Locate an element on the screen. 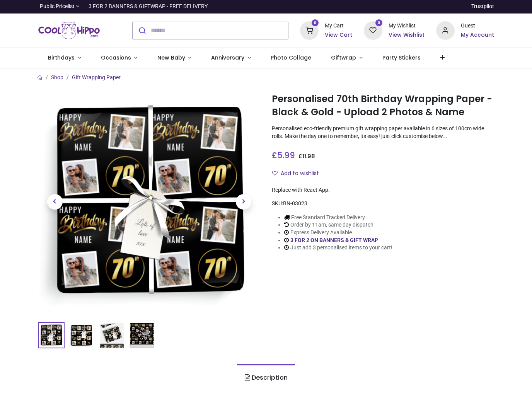  a: Giftwrap is located at coordinates (347, 58).